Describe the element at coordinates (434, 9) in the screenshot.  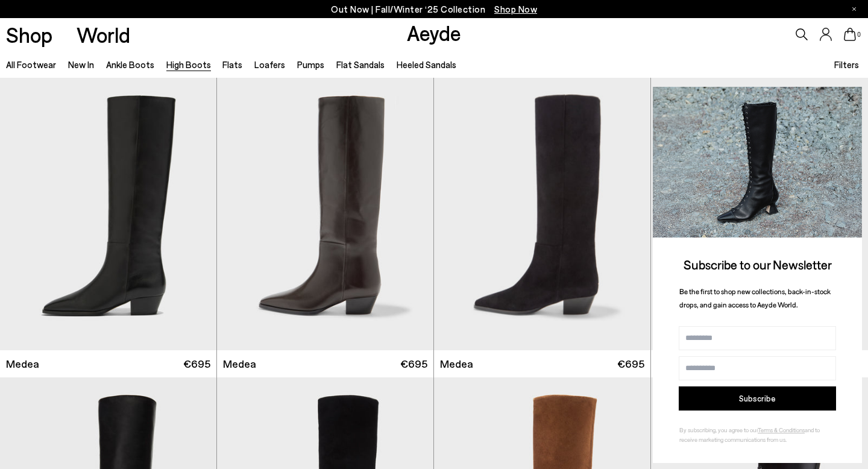
I see `p: Out Now | Fall/Winter ‘25 Collection` at that location.